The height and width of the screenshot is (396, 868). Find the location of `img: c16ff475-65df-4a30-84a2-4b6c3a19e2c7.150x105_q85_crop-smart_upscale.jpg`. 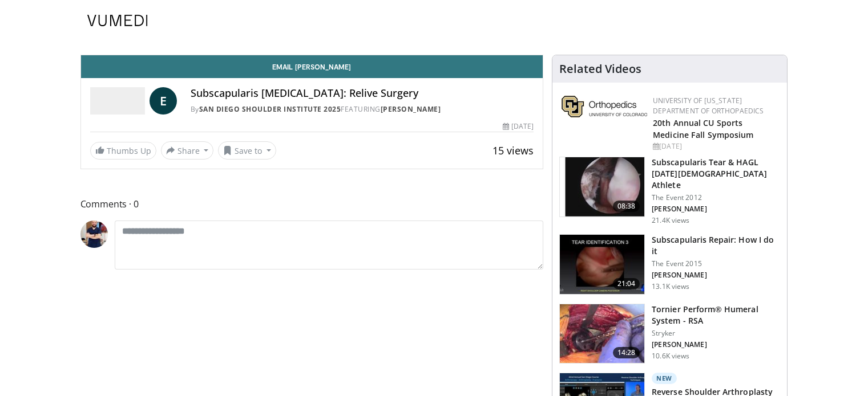

img: c16ff475-65df-4a30-84a2-4b6c3a19e2c7.150x105_q85_crop-smart_upscale.jpg is located at coordinates (602, 334).